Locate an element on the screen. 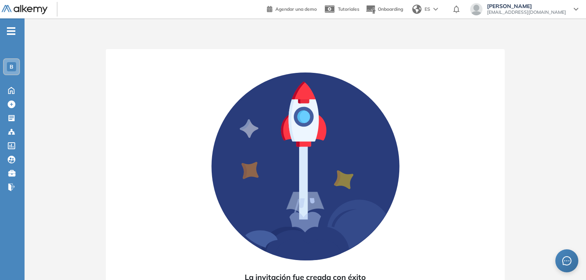 The width and height of the screenshot is (586, 280). span: Tutoriales is located at coordinates (349, 9).